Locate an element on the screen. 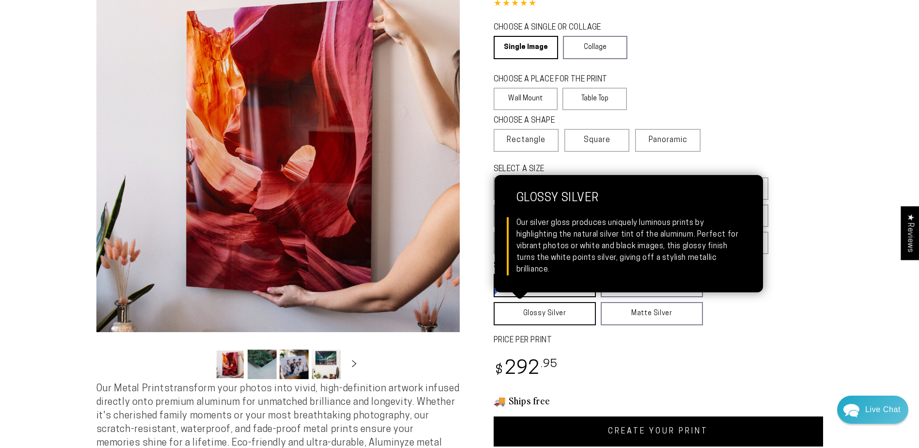 The width and height of the screenshot is (919, 448). h3: 🚚 Ships free is located at coordinates (658, 400).